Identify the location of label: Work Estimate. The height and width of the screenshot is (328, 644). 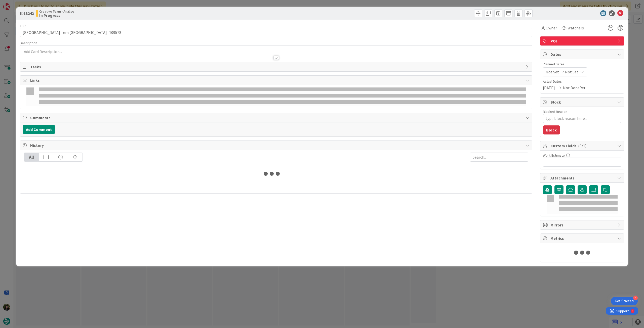
(554, 156).